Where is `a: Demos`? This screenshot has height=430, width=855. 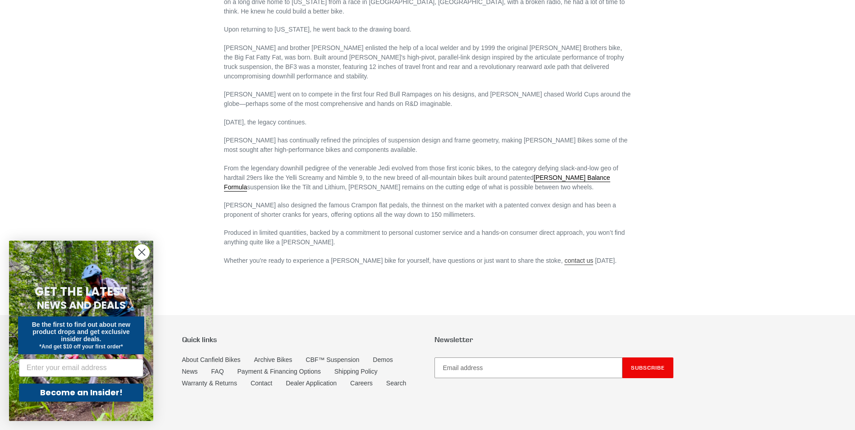
a: Demos is located at coordinates (383, 360).